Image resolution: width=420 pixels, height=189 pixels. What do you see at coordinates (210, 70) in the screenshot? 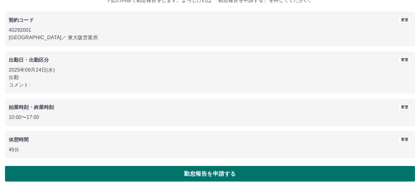
I see `p: 2025年09月24日(水)` at bounding box center [210, 70].